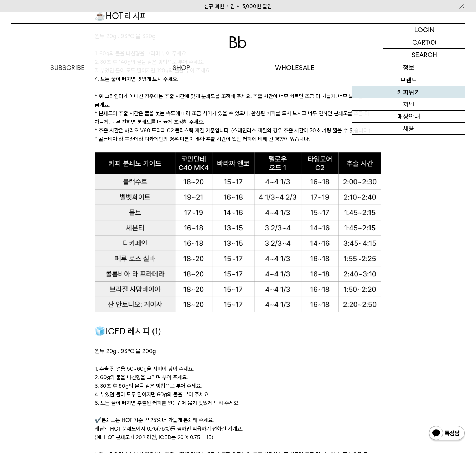 Image resolution: width=476 pixels, height=453 pixels. What do you see at coordinates (408, 129) in the screenshot?
I see `a: 채용` at bounding box center [408, 129].